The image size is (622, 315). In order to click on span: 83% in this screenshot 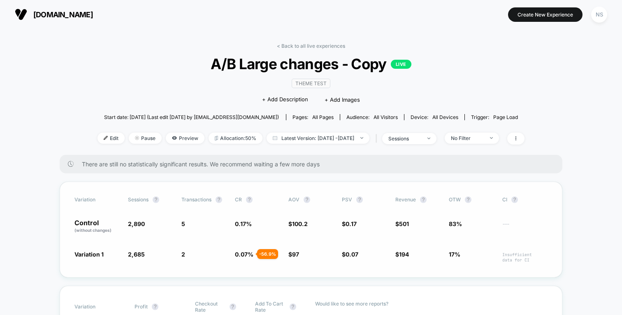, I will do `click(455, 223)`.